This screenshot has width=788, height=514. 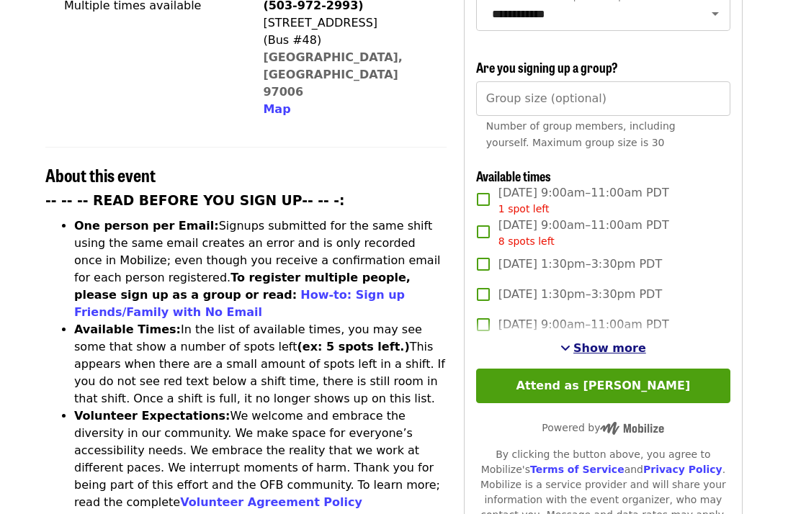 What do you see at coordinates (609, 348) in the screenshot?
I see `span: Show more` at bounding box center [609, 348].